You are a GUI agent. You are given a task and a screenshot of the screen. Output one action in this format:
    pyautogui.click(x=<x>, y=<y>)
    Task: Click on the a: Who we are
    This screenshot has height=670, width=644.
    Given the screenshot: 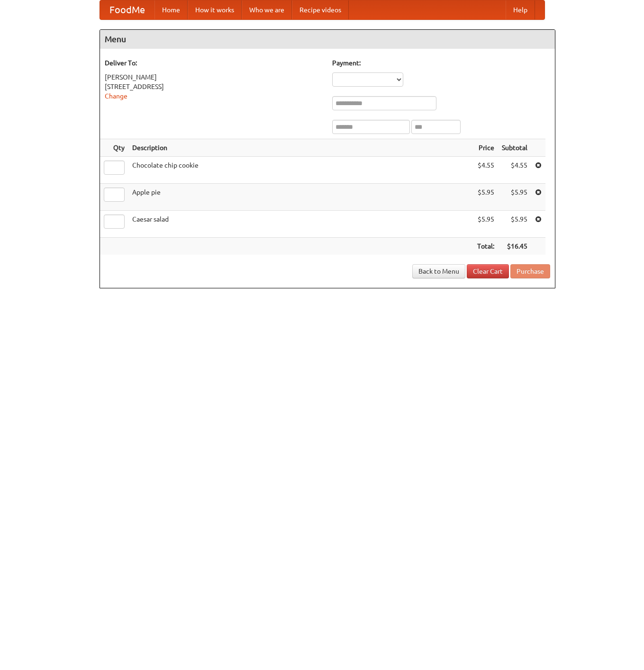 What is the action you would take?
    pyautogui.click(x=267, y=10)
    